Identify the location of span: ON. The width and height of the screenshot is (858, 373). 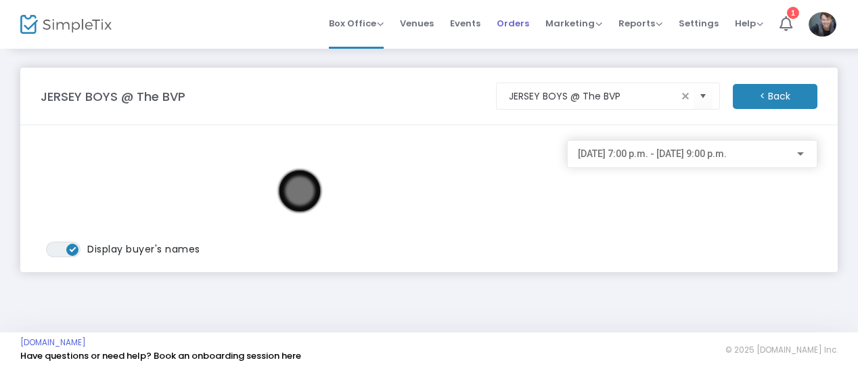
(73, 248).